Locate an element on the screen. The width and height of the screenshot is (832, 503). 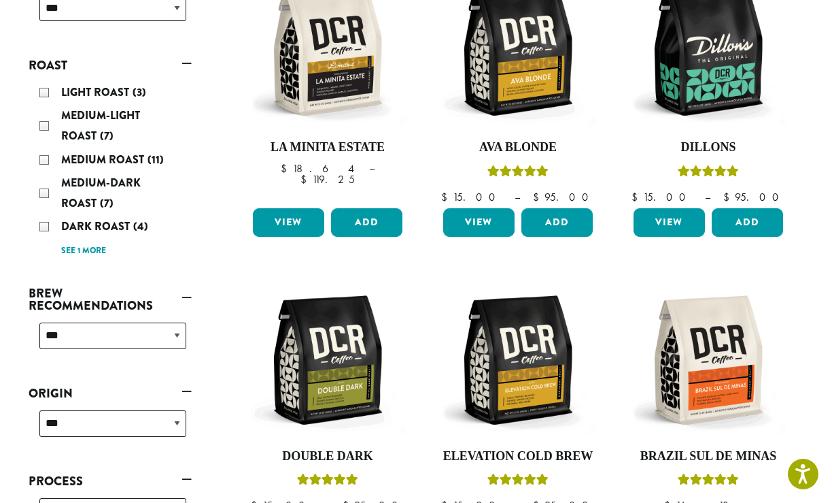
span: Dark Roast is located at coordinates (97, 226).